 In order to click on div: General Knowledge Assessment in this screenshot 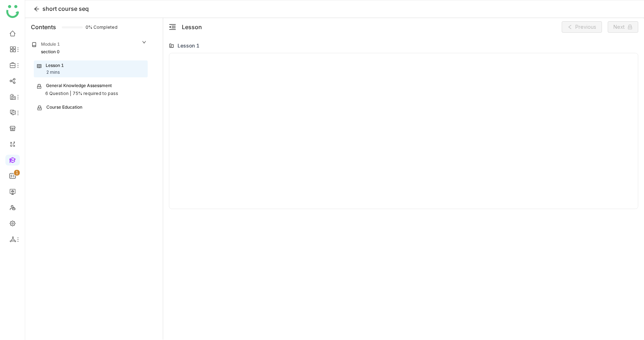, I will do `click(78, 86)`.